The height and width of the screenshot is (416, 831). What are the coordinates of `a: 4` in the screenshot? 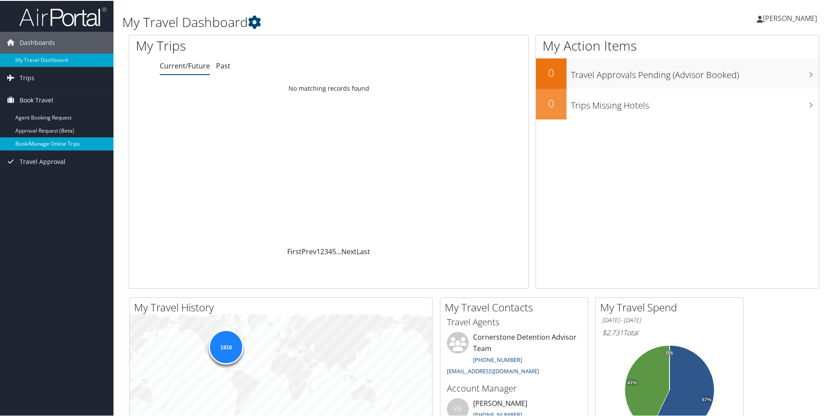 It's located at (330, 251).